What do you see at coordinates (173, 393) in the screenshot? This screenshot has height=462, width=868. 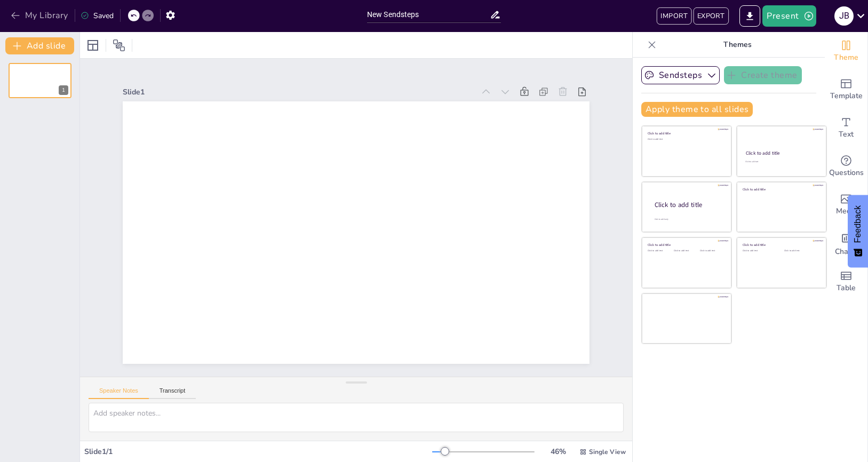 I see `button: Transcript` at bounding box center [173, 393].